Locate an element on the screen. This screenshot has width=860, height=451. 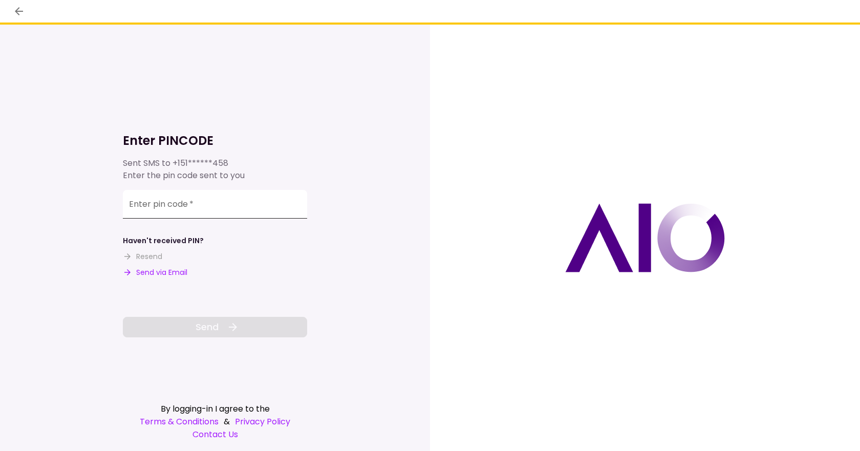
span: Send is located at coordinates (207, 327).